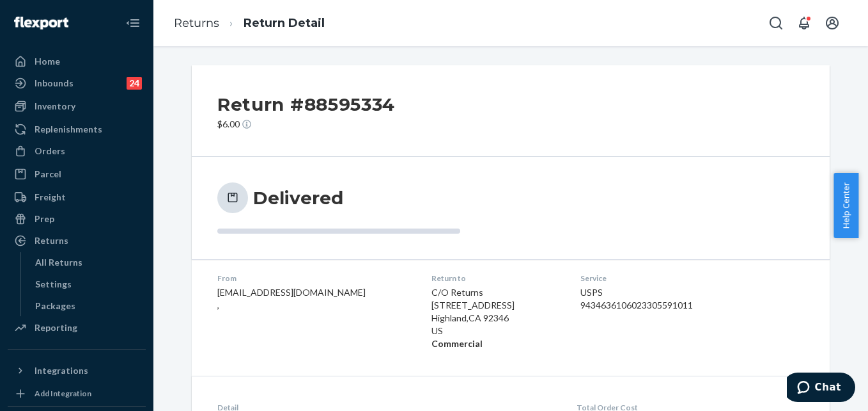 This screenshot has height=411, width=868. Describe the element at coordinates (804, 23) in the screenshot. I see `button: Open notifications` at that location.